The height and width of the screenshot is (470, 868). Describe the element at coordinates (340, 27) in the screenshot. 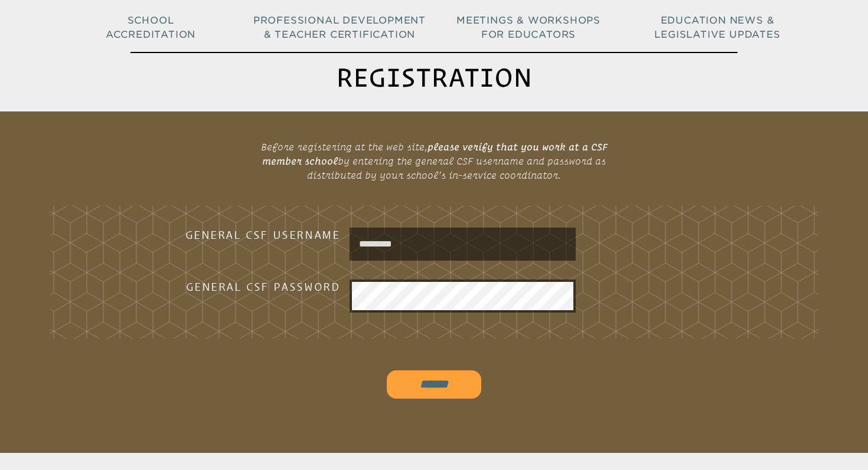

I see `span: Professional Development & Teacher Certification` at that location.